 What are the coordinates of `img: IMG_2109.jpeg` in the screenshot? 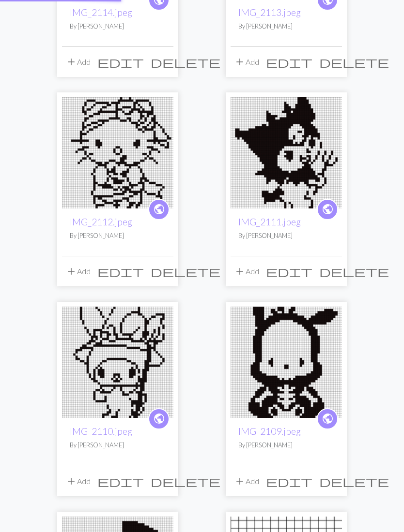 It's located at (286, 363).